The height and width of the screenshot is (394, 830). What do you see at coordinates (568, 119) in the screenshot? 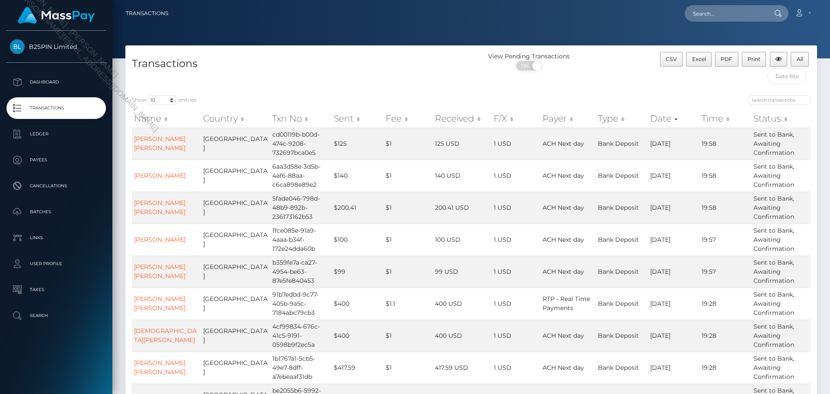
I see `th: Payer: activate to sort column ascending` at bounding box center [568, 119].